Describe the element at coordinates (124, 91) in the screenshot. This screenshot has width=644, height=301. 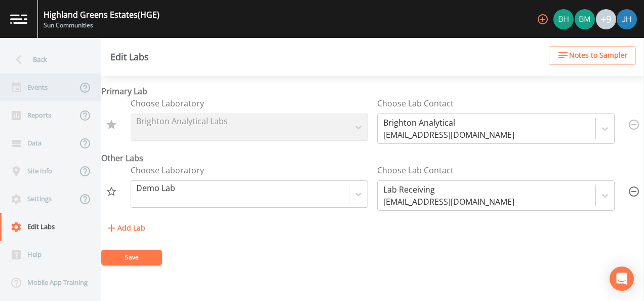
I see `strong: Primary Lab` at that location.